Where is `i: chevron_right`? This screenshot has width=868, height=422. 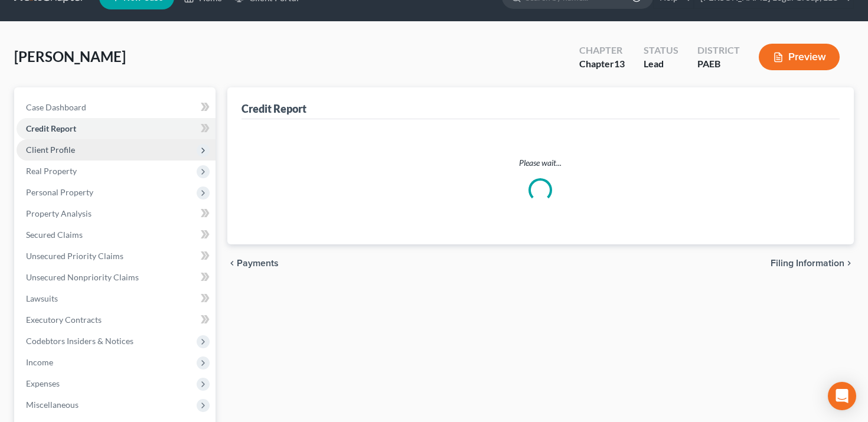 i: chevron_right is located at coordinates (849, 263).